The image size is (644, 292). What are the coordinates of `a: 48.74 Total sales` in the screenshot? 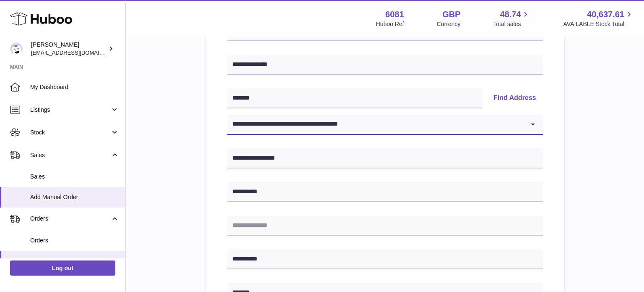 It's located at (512, 19).